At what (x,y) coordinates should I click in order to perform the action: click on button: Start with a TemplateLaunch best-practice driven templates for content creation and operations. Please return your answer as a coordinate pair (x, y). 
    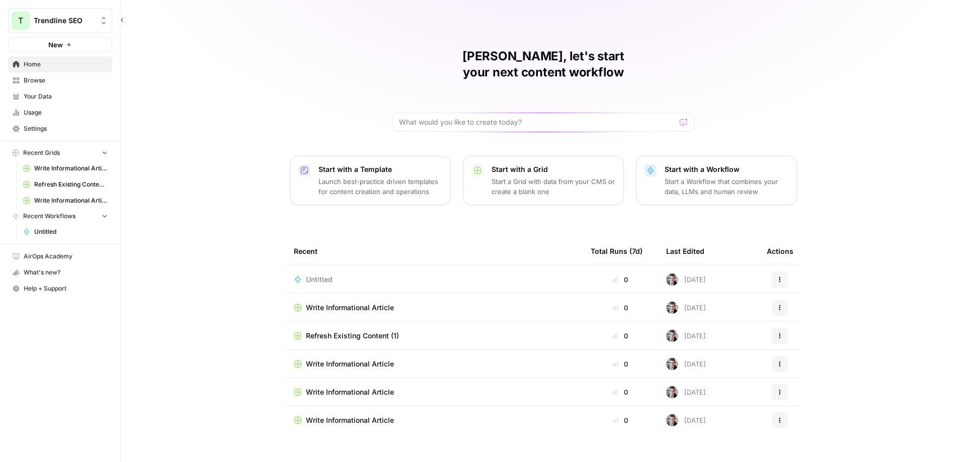
    Looking at the image, I should click on (370, 181).